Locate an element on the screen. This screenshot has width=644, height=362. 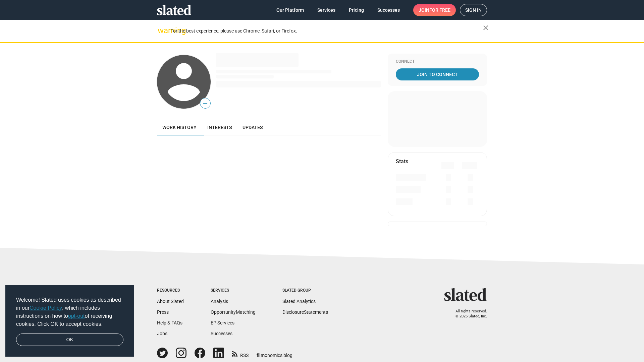
a: Sign in is located at coordinates (473, 10).